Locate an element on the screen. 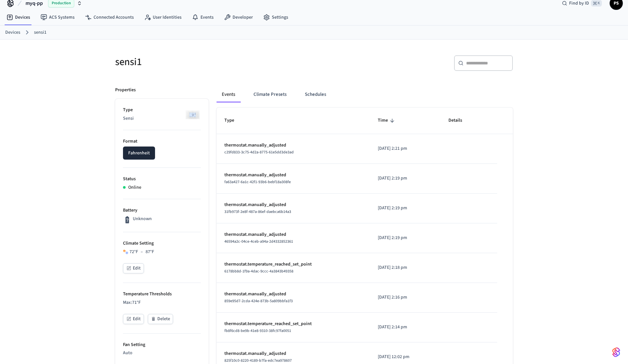 This screenshot has height=364, width=628. p: Temperature Thresholds is located at coordinates (162, 294).